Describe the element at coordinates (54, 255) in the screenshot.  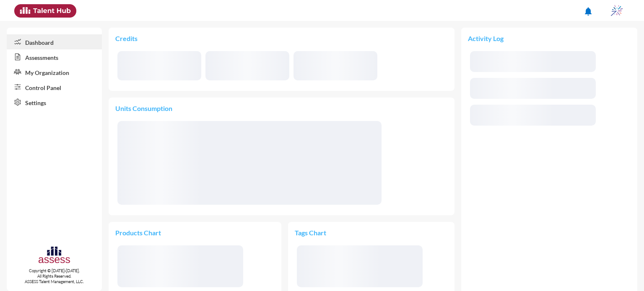
I see `img: assesscompany-logo.png` at that location.